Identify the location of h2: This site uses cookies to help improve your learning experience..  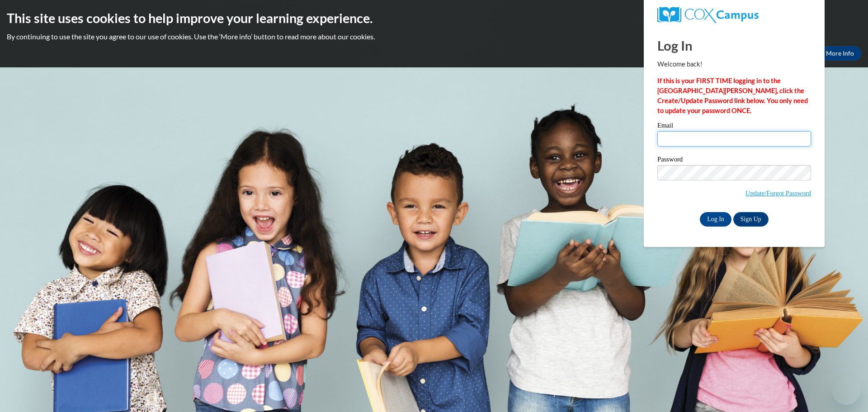
(434, 18).